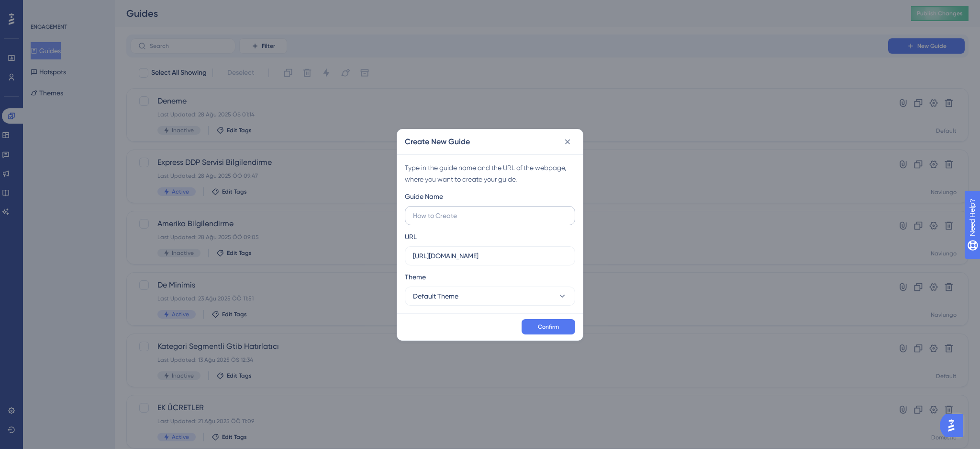 This screenshot has width=980, height=449. I want to click on div: Guide Name, so click(424, 196).